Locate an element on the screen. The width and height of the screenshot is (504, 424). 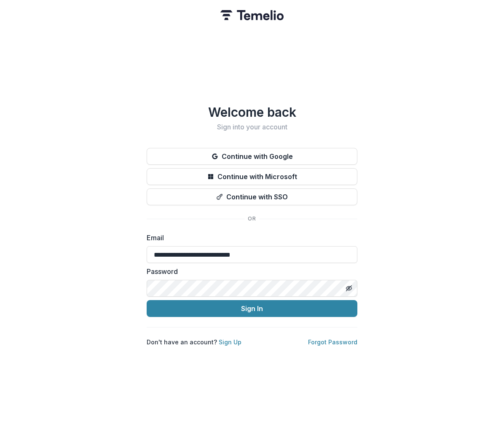
button: Toggle password visibility is located at coordinates (349, 288).